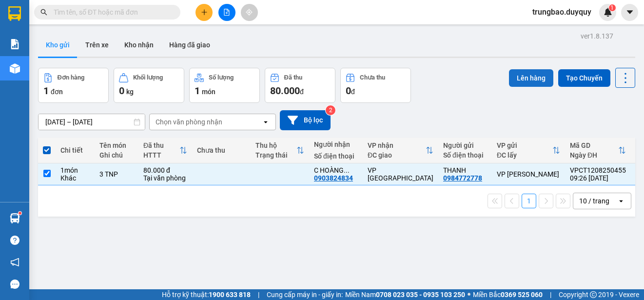 This screenshot has height=300, width=644. I want to click on div: 80.000, so click(48, 69).